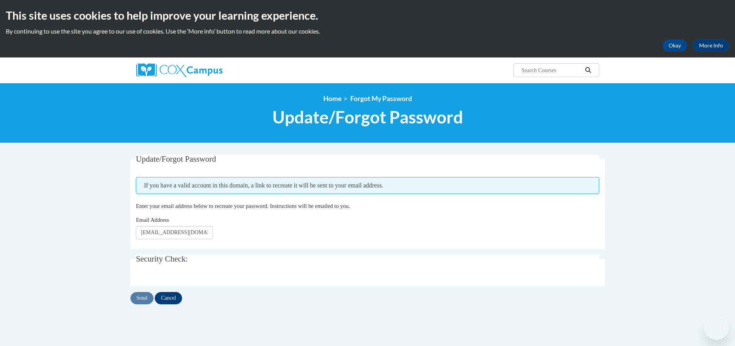 The height and width of the screenshot is (346, 735). Describe the element at coordinates (675, 46) in the screenshot. I see `button: Okay` at that location.